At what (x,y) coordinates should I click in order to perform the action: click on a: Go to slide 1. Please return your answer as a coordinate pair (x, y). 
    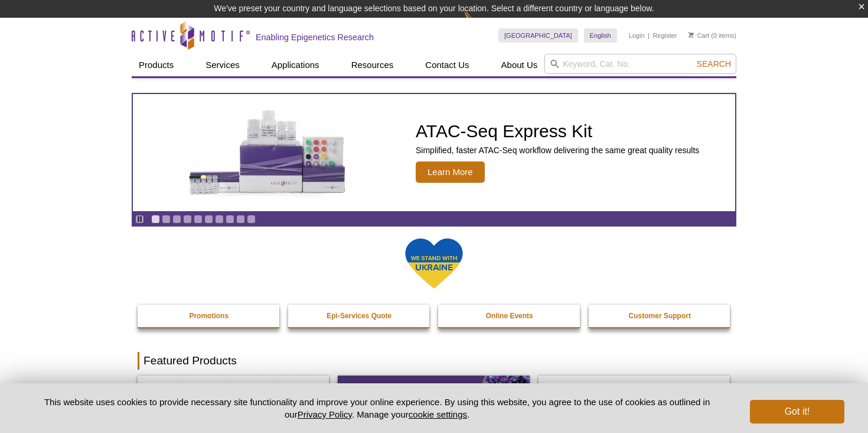
    Looking at the image, I should click on (155, 219).